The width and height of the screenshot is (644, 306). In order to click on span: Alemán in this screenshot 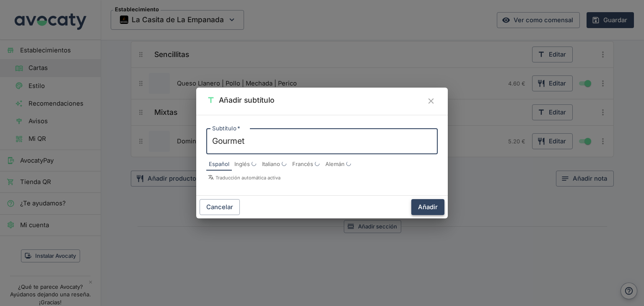, I will do `click(335, 164)`.